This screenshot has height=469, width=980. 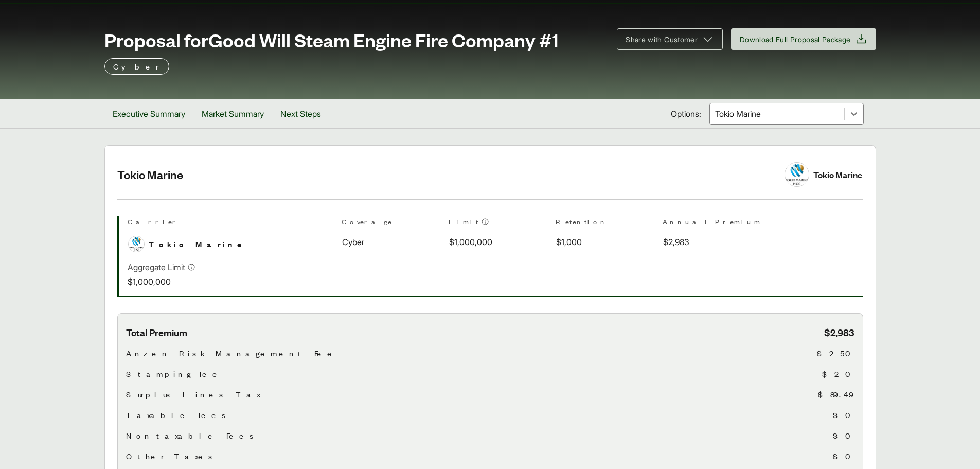 I want to click on span: $20, so click(x=839, y=373).